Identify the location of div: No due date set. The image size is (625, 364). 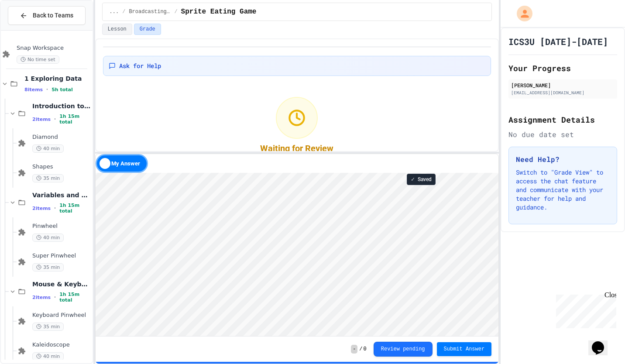
(562, 134).